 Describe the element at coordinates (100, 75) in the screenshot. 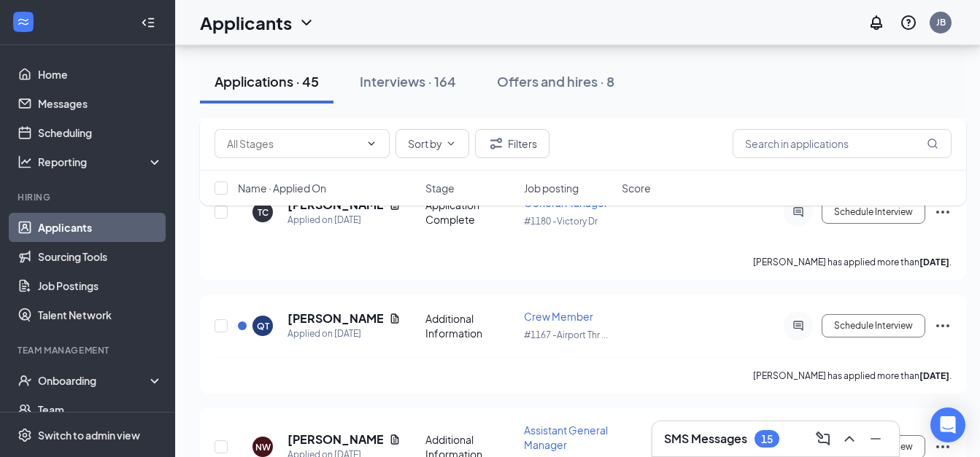

I see `a: Home` at that location.